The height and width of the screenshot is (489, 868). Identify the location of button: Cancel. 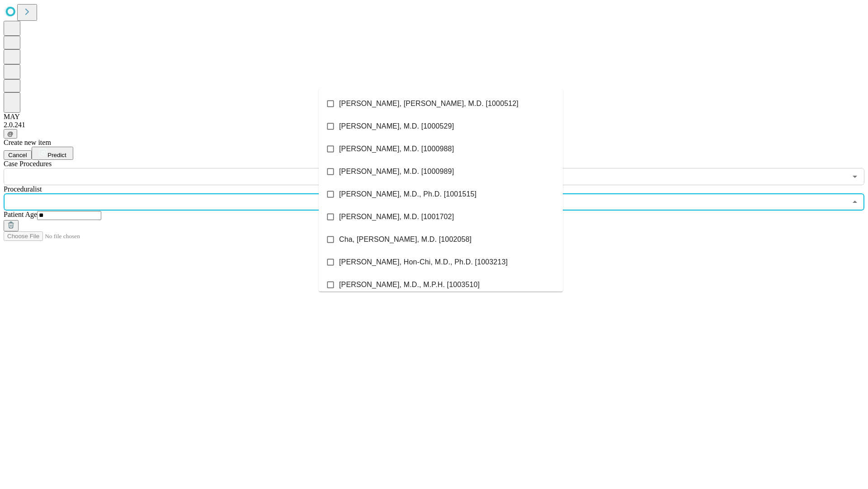
(18, 154).